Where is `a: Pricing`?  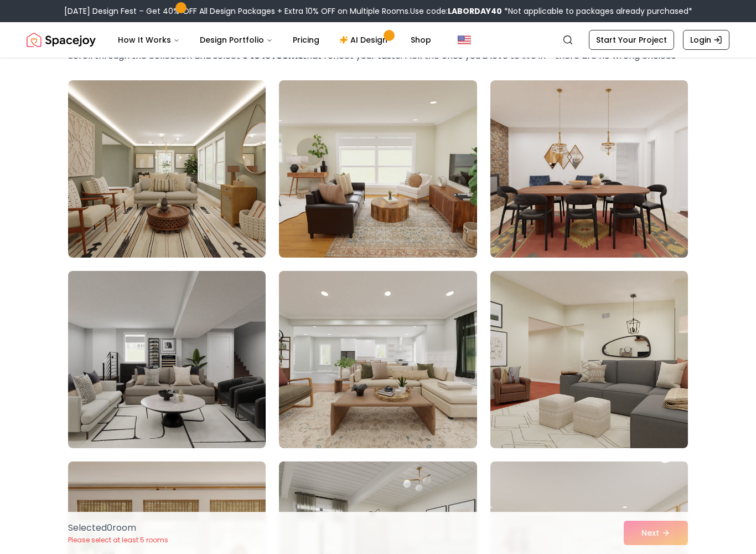
a: Pricing is located at coordinates (306, 40).